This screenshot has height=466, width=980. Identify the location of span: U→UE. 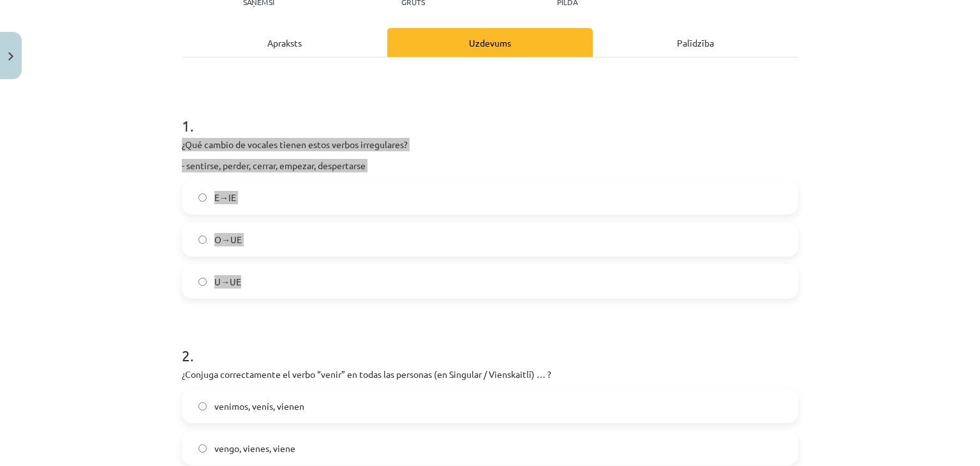
(228, 282).